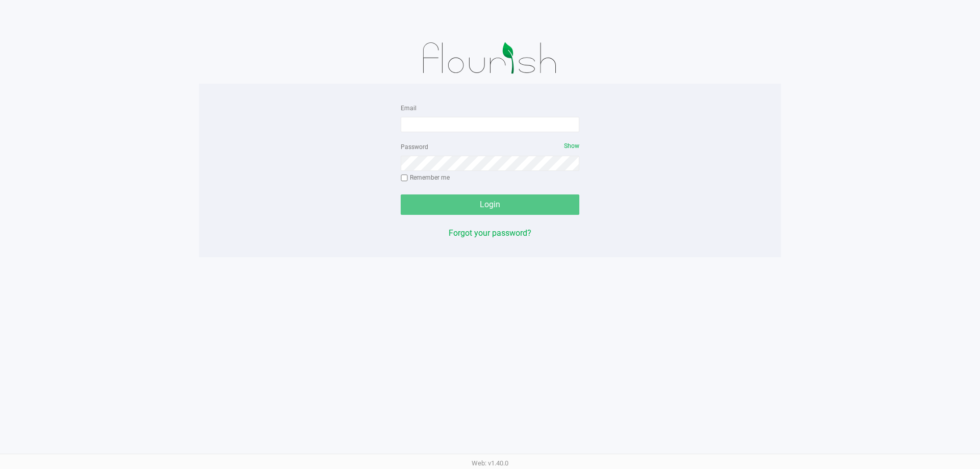 Image resolution: width=980 pixels, height=469 pixels. What do you see at coordinates (490, 233) in the screenshot?
I see `button: Forgot your password?` at bounding box center [490, 233].